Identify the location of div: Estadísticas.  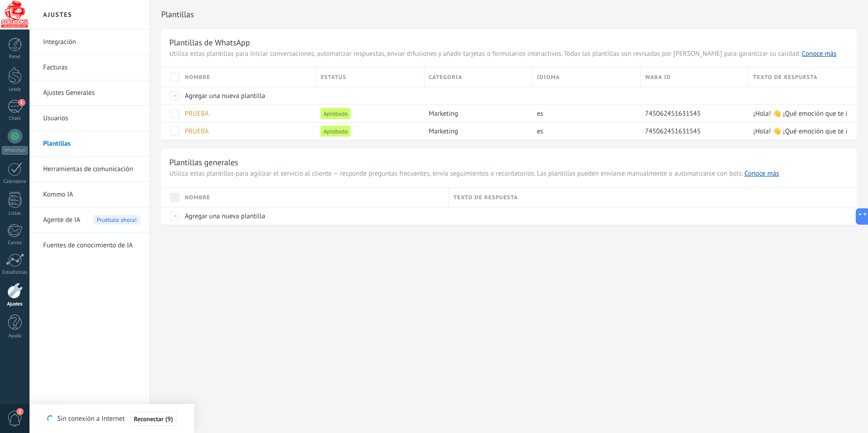
(15, 273).